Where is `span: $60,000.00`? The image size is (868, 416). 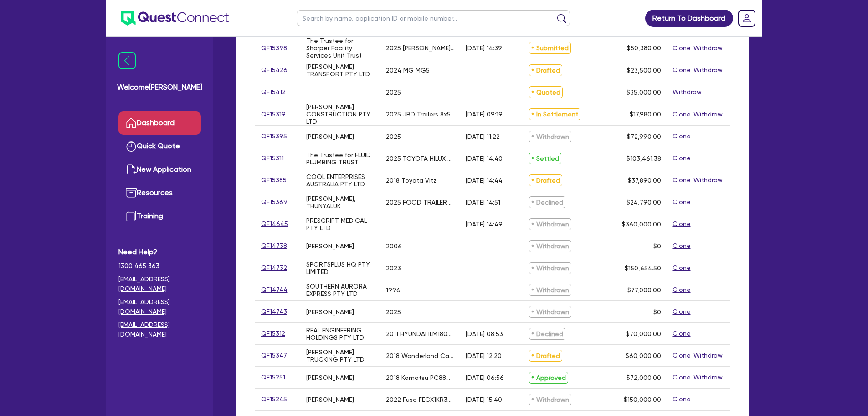 span: $60,000.00 is located at coordinates (644, 355).